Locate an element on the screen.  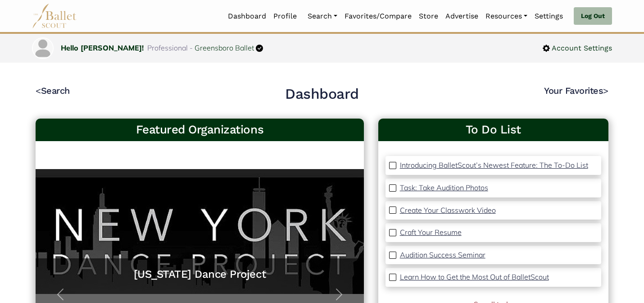
a: Resources is located at coordinates (507, 16).